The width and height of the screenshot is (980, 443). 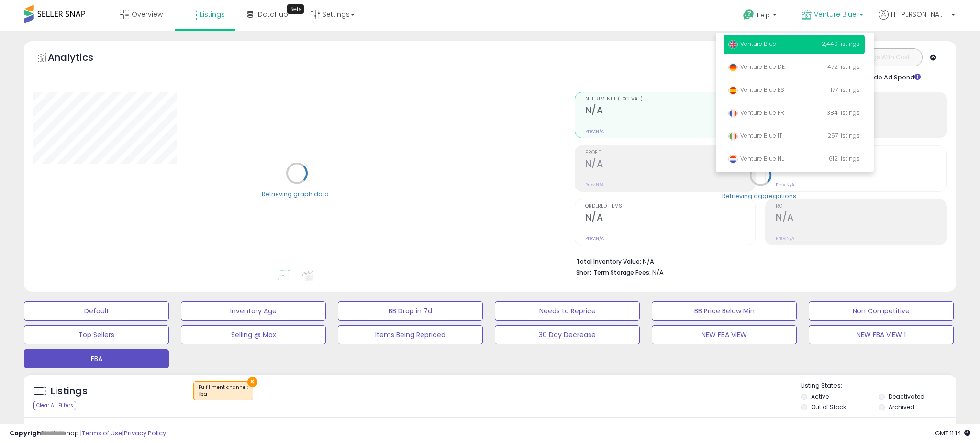 I want to click on button: Items Being Repriced, so click(x=410, y=335).